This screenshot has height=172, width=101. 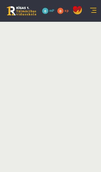 I want to click on a: 0 xp, so click(x=65, y=10).